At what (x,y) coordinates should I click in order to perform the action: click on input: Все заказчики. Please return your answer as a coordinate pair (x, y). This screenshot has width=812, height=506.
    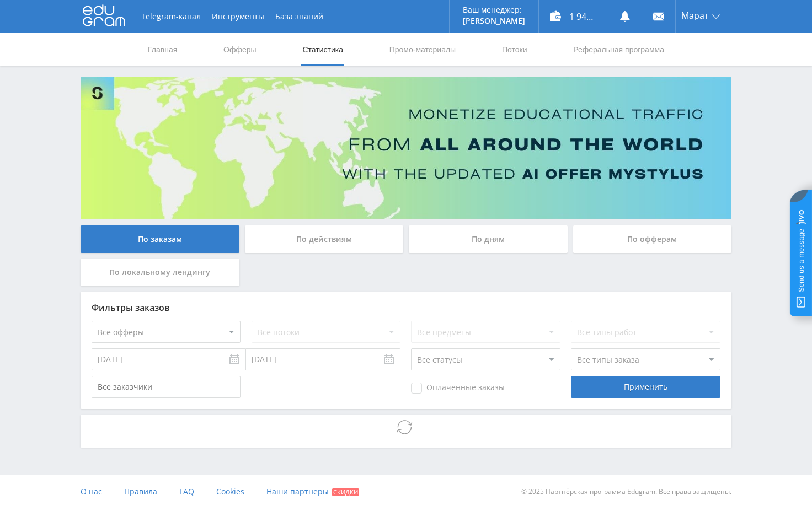
    Looking at the image, I should click on (166, 387).